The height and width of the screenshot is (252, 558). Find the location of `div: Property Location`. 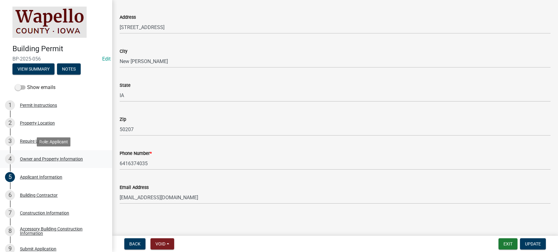

div: Property Location is located at coordinates (37, 123).